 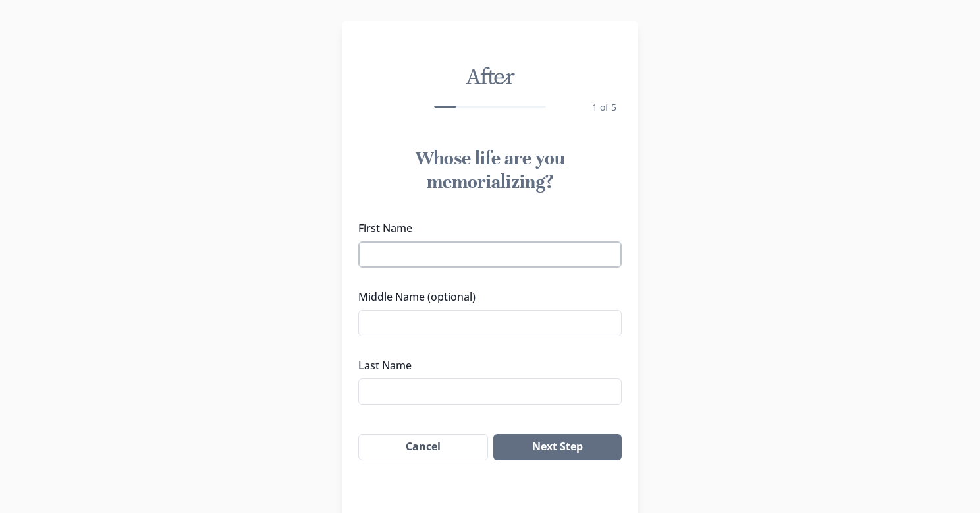 What do you see at coordinates (486, 297) in the screenshot?
I see `label: Middle Name (optional)` at bounding box center [486, 297].